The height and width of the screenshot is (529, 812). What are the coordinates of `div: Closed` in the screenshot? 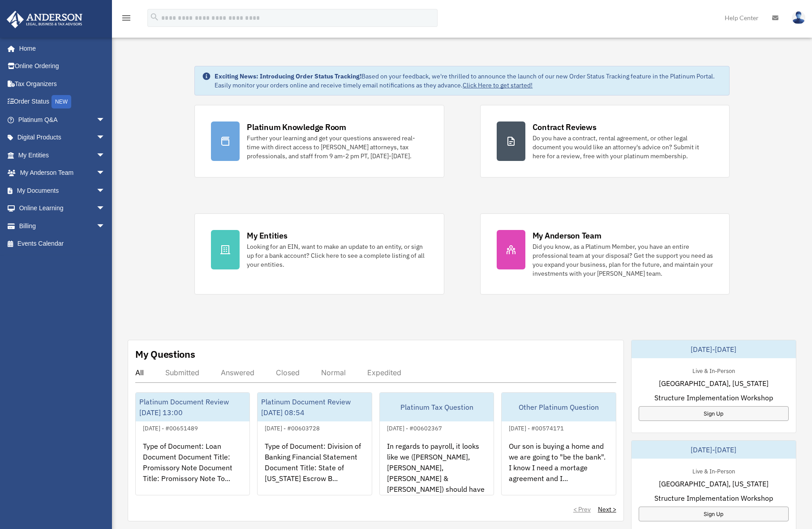 It's located at (288, 372).